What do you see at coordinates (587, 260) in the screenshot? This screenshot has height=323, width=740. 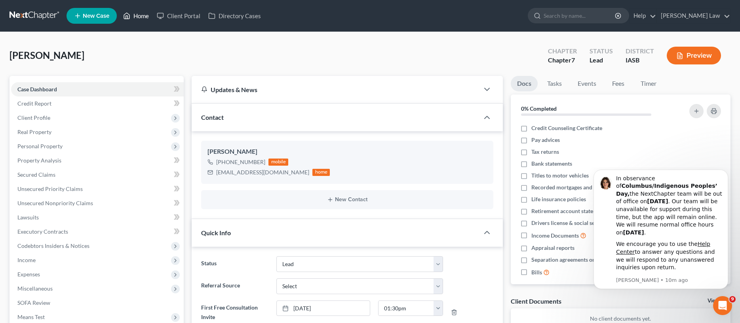 I see `span: Separation agreements or decrees of divorces` at bounding box center [587, 260].